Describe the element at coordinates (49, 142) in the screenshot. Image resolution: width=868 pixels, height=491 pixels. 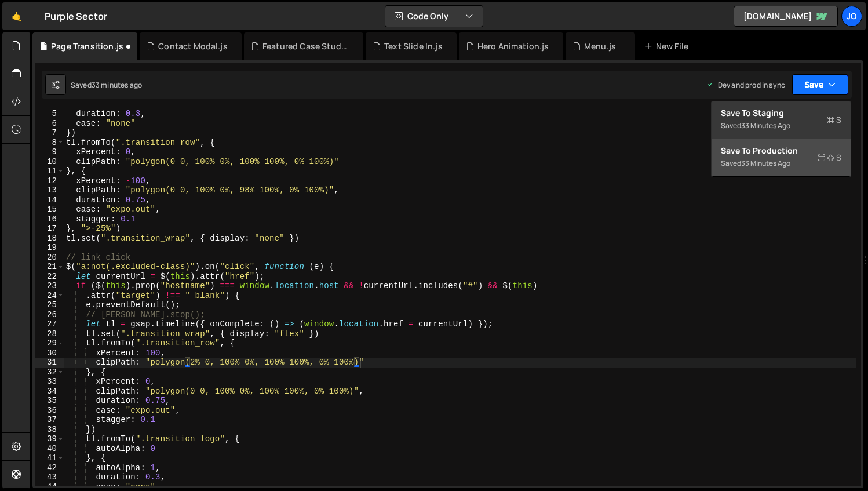
I see `div: 8` at that location.